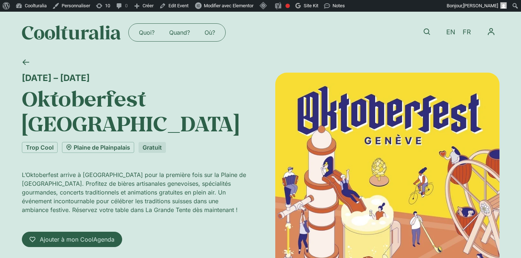  I want to click on a: Ajouter à mon CoolAgenda, so click(72, 239).